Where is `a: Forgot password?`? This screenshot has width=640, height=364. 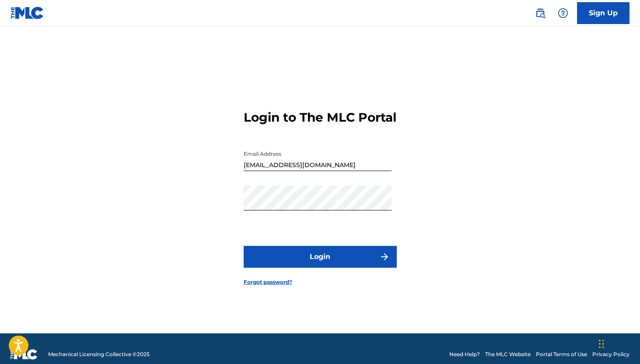 a: Forgot password? is located at coordinates (268, 282).